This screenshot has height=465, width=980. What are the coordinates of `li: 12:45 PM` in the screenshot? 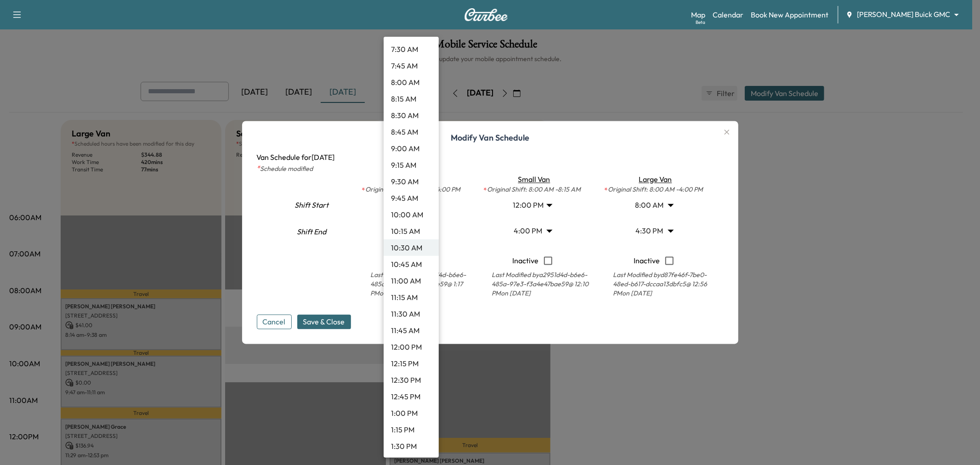 It's located at (411, 397).